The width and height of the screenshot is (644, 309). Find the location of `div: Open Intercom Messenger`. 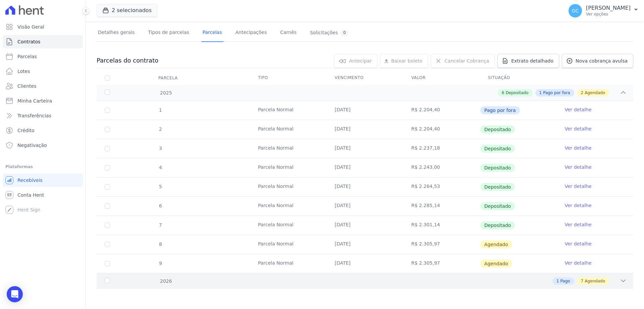

div: Open Intercom Messenger is located at coordinates (15, 294).